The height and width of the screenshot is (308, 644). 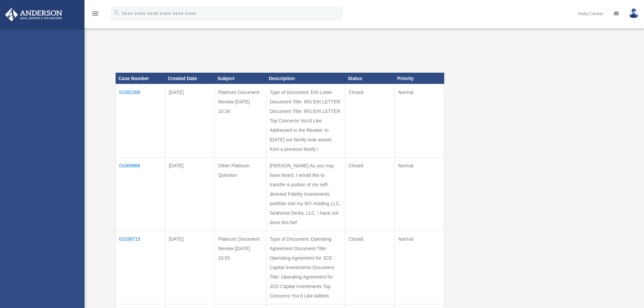 I want to click on td: 01082266, so click(x=140, y=121).